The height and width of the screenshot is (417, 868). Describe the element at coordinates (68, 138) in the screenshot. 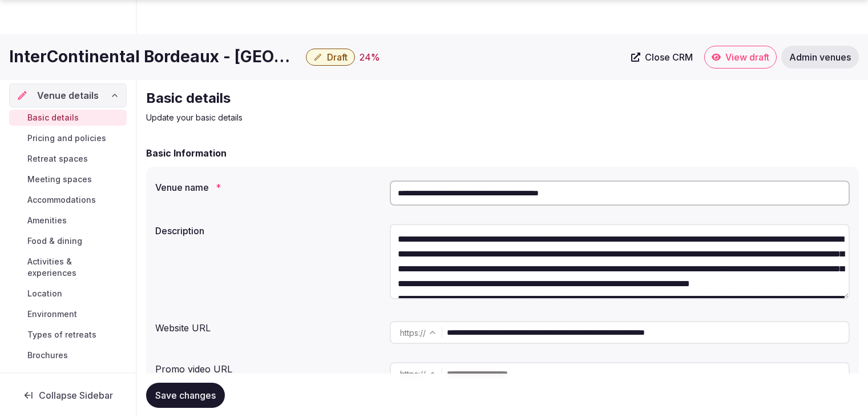

I see `a: Pricing and policies` at that location.